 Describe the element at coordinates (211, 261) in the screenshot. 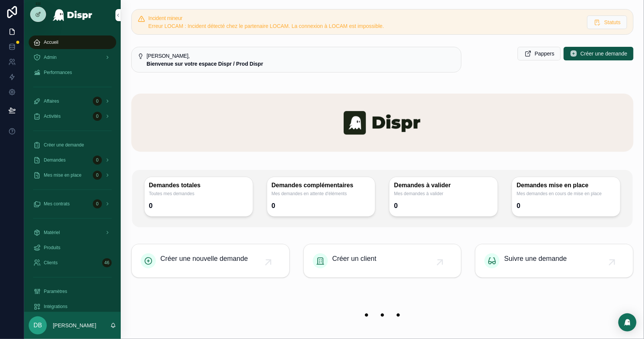

I see `a: Créer une nouvelle demande` at that location.